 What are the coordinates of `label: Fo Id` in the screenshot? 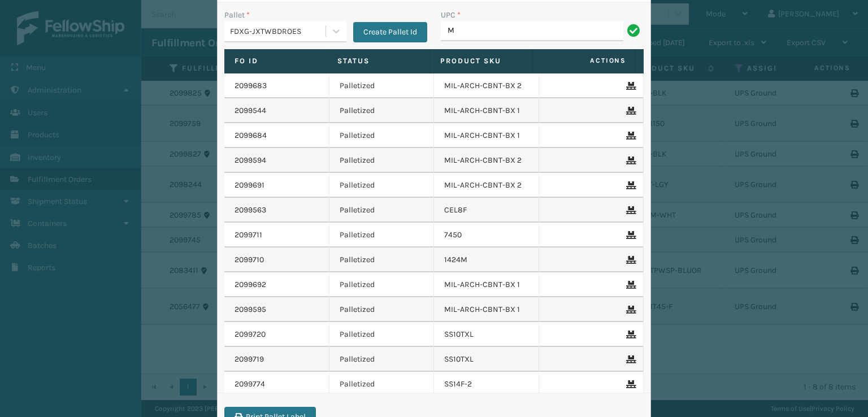 It's located at (275, 61).